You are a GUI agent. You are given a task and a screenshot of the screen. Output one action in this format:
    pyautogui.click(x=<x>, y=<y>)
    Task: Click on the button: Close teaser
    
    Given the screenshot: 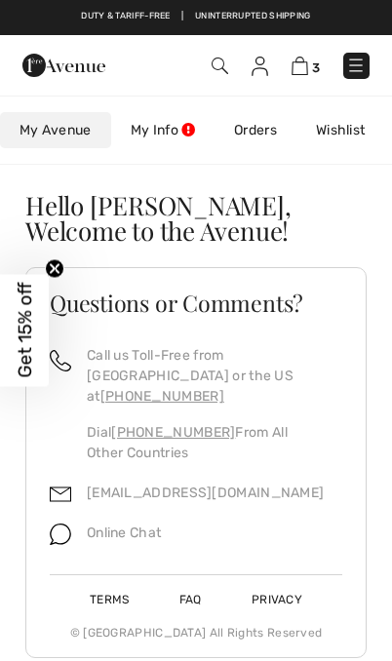 What is the action you would take?
    pyautogui.click(x=55, y=269)
    